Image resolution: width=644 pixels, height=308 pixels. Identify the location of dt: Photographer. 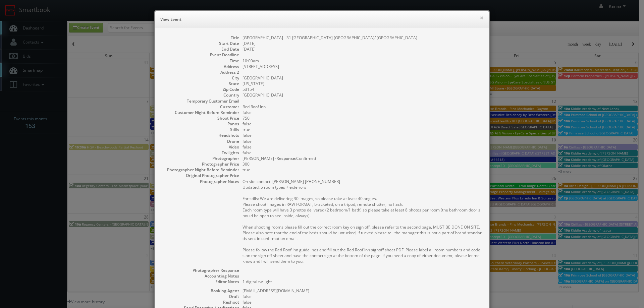
(200, 158).